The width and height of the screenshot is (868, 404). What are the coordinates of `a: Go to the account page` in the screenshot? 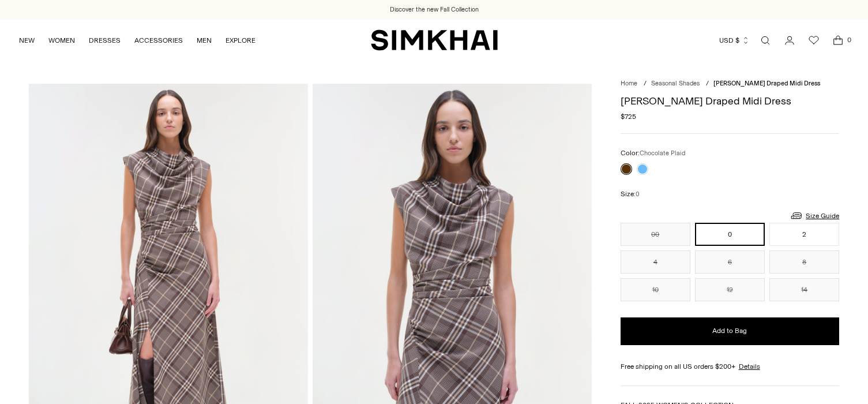 It's located at (790, 40).